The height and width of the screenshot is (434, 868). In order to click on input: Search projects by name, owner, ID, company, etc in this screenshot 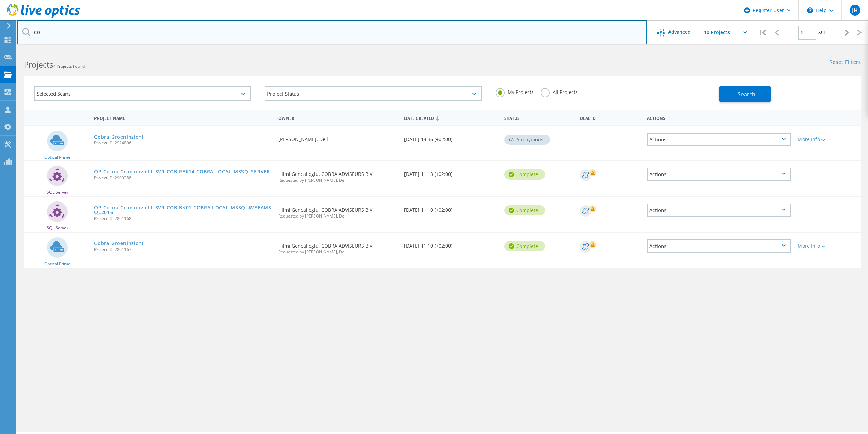, I will do `click(332, 32)`.